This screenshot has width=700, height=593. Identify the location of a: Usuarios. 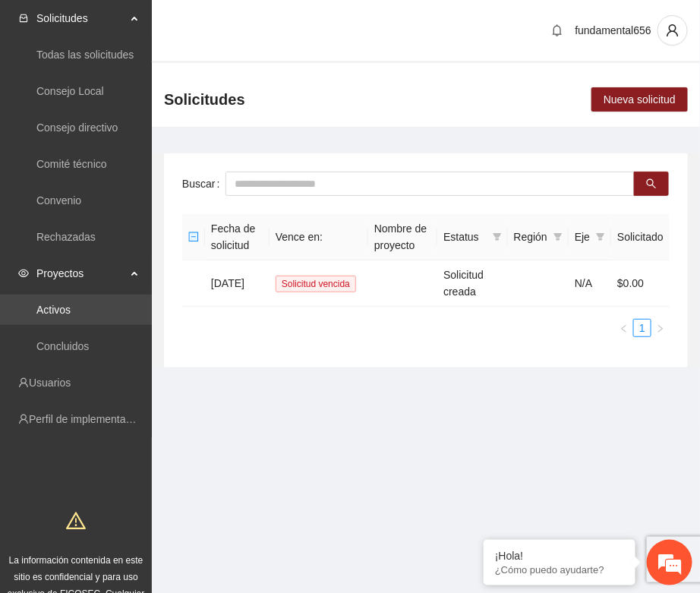
(49, 383).